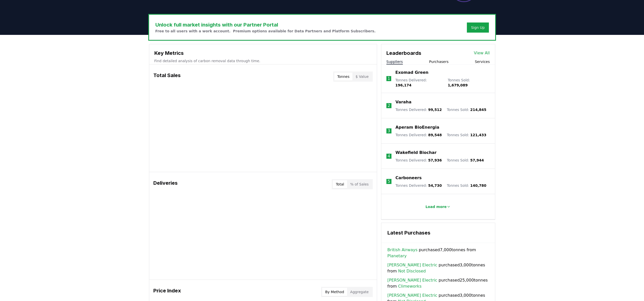 The image size is (644, 301). Describe the element at coordinates (403, 102) in the screenshot. I see `p: Varaha` at that location.